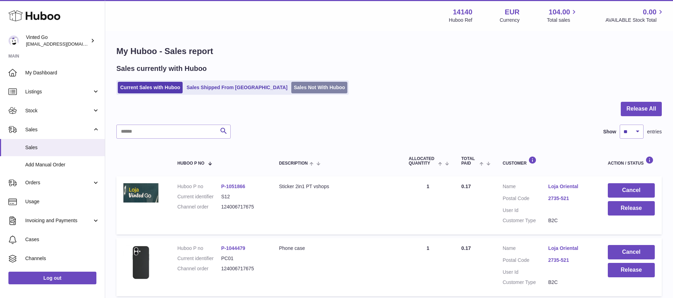 The width and height of the screenshot is (673, 298). I want to click on span: ALLOCATED Quantity, so click(422, 161).